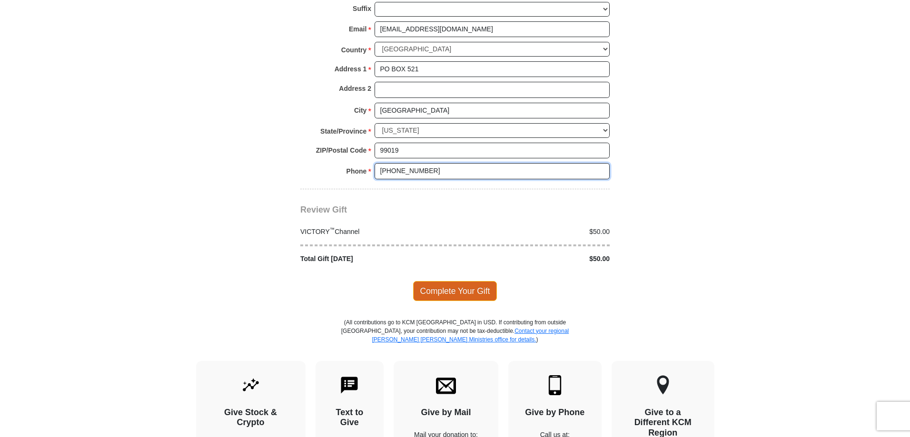  I want to click on sup: ™, so click(332, 229).